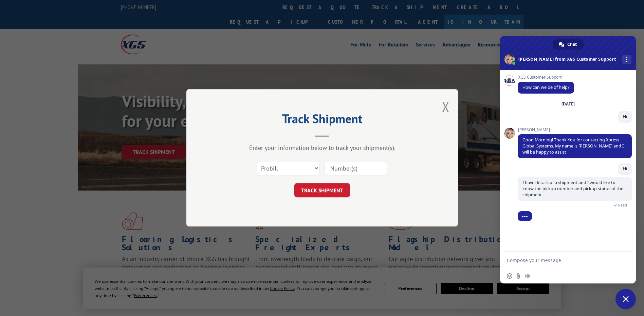  What do you see at coordinates (546, 87) in the screenshot?
I see `span: How can we be of help?` at bounding box center [546, 87].